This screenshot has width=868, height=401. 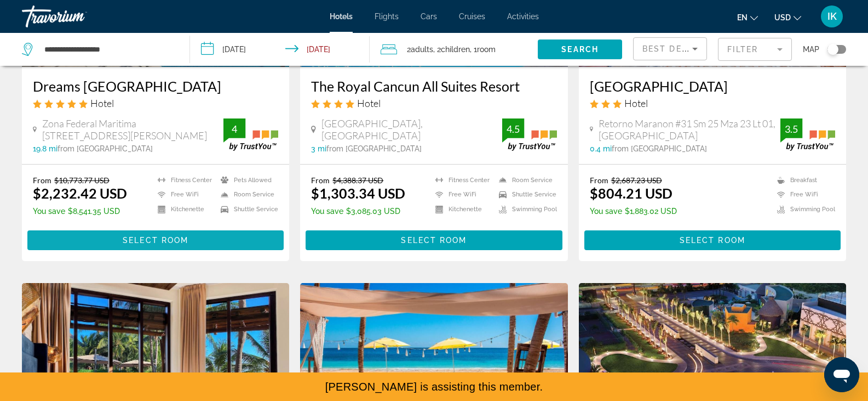 What do you see at coordinates (279, 49) in the screenshot?
I see `button: Check-in date: Nov 11, 2025 Check-out date: Nov 18, 2025` at bounding box center [279, 49].